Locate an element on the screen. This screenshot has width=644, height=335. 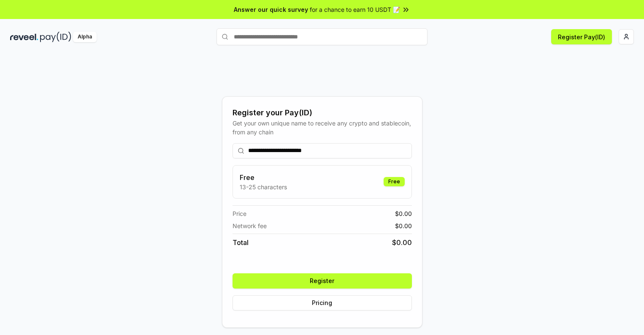
button: Pricing is located at coordinates (322, 303).